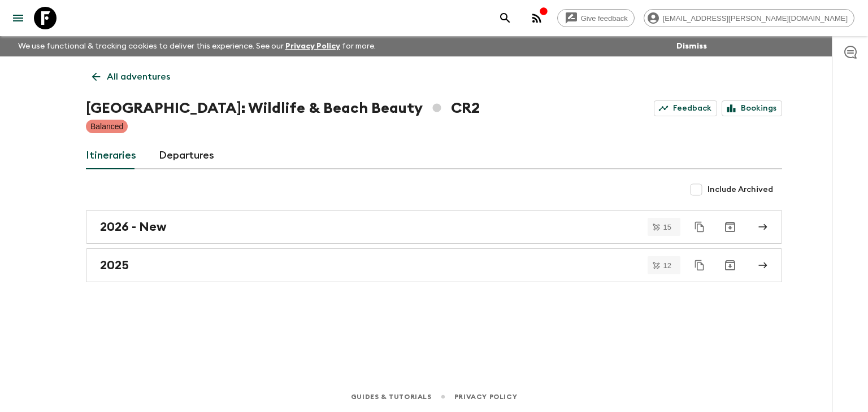 Image resolution: width=868 pixels, height=412 pixels. I want to click on a: 2026 - New, so click(434, 227).